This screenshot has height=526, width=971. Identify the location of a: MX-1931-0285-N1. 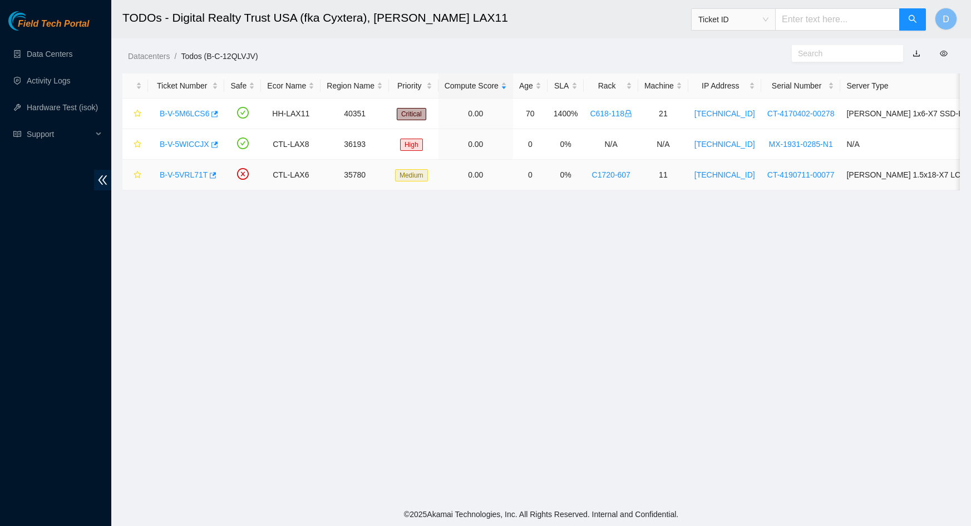
(801, 144).